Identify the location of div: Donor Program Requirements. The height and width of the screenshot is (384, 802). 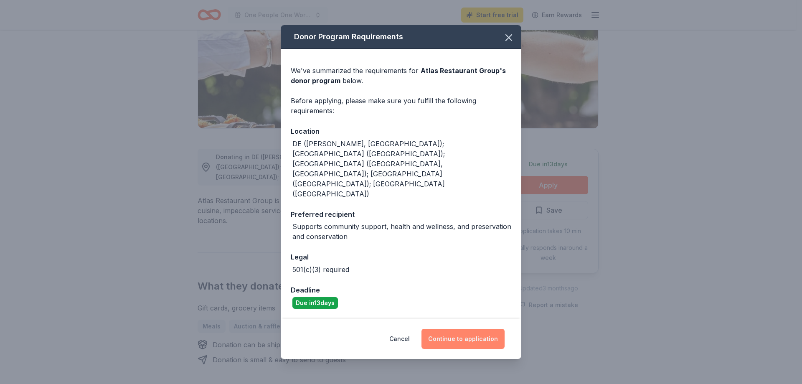
(401, 37).